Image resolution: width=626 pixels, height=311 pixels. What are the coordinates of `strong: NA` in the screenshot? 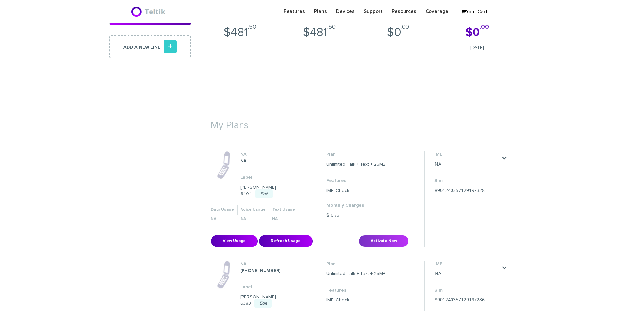 It's located at (244, 161).